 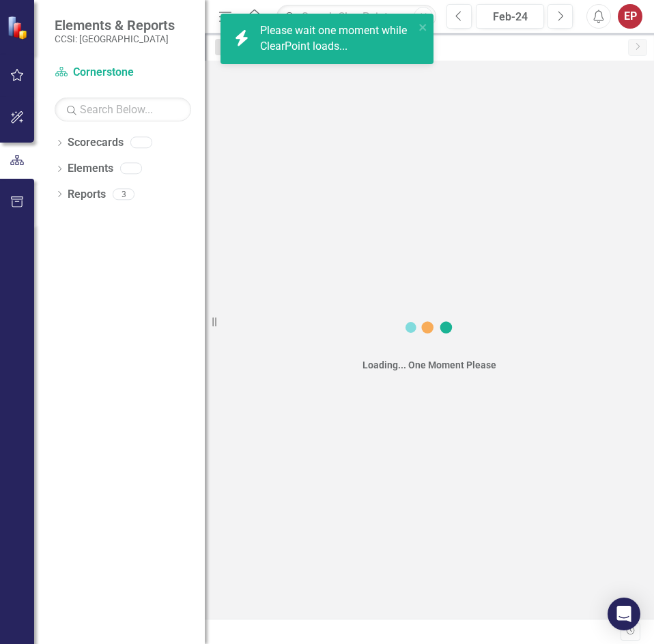 What do you see at coordinates (123, 194) in the screenshot?
I see `div: 3` at bounding box center [123, 194].